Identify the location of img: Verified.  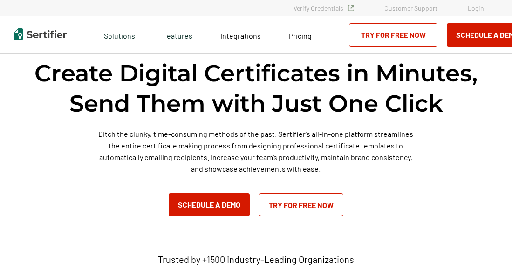
(351, 8).